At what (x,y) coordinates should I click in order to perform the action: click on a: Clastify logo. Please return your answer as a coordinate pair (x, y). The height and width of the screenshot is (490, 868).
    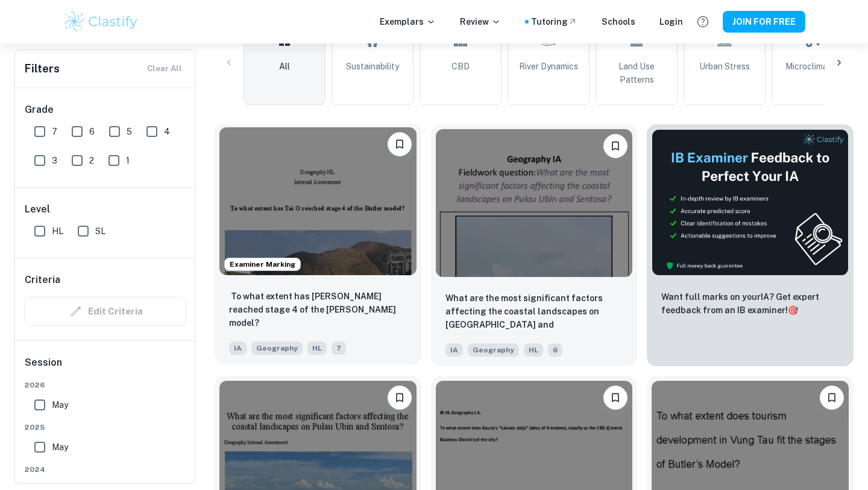
    Looking at the image, I should click on (101, 22).